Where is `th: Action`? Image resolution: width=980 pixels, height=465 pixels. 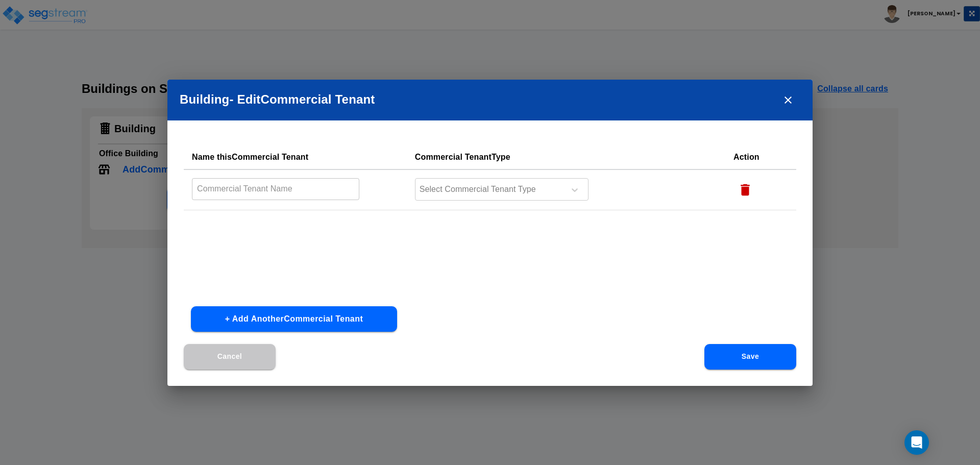
th: Action is located at coordinates (761, 158).